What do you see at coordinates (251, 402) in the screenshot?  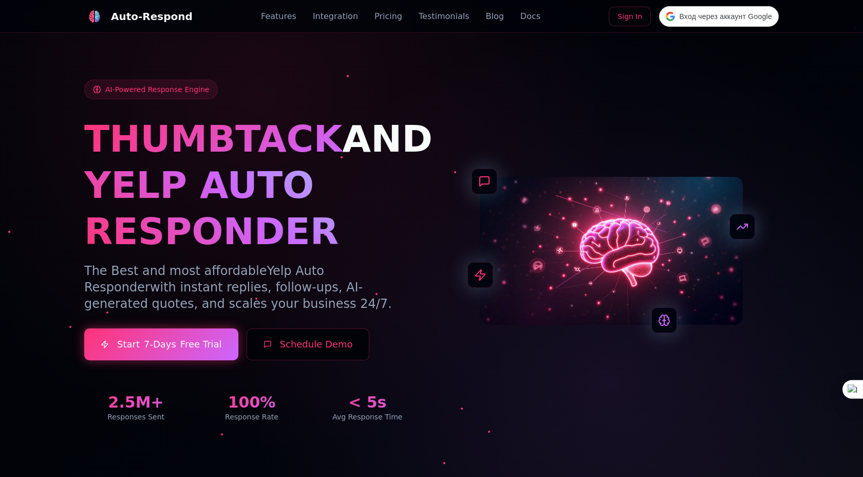 I see `div: 100%` at bounding box center [251, 402].